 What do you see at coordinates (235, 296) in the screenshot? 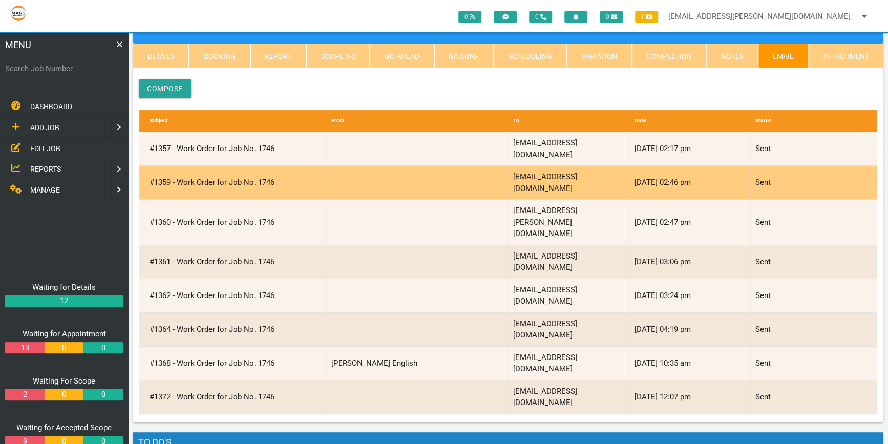
I see `div: #1362 - Work Order for Job No. 1746` at bounding box center [235, 296].